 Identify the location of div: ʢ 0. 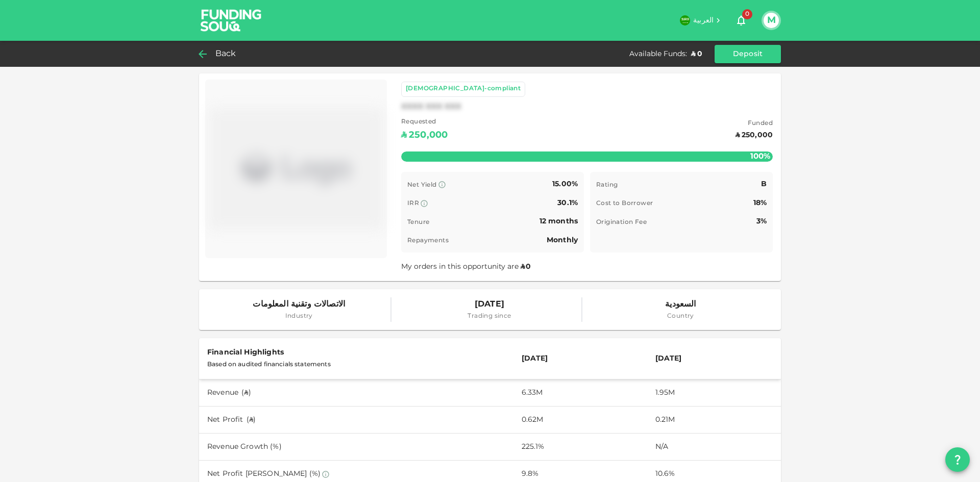
(697, 54).